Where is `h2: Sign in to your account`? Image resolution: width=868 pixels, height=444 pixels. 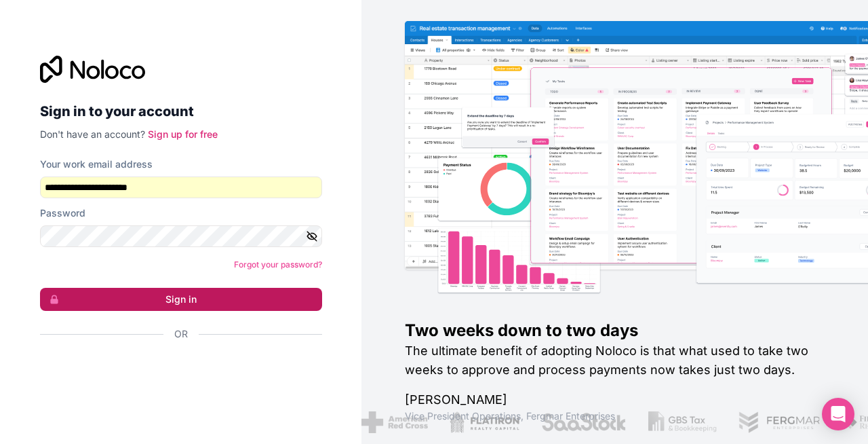 h2: Sign in to your account is located at coordinates (181, 111).